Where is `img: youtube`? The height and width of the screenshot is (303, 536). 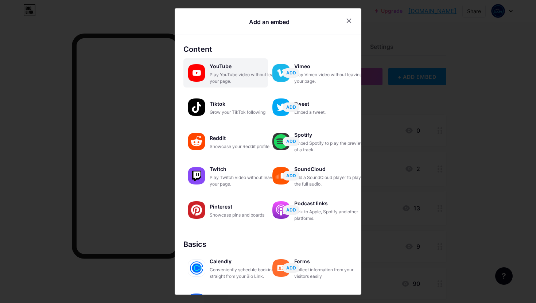 img: youtube is located at coordinates (197, 73).